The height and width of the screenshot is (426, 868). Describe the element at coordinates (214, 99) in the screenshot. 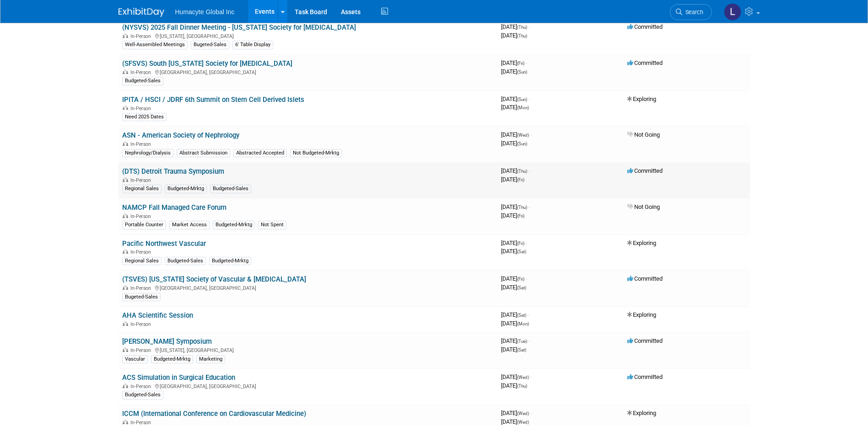

I see `a: IPITA / HSCI / JDRF 6th Summit on Stem Cell Derived Islets` at that location.